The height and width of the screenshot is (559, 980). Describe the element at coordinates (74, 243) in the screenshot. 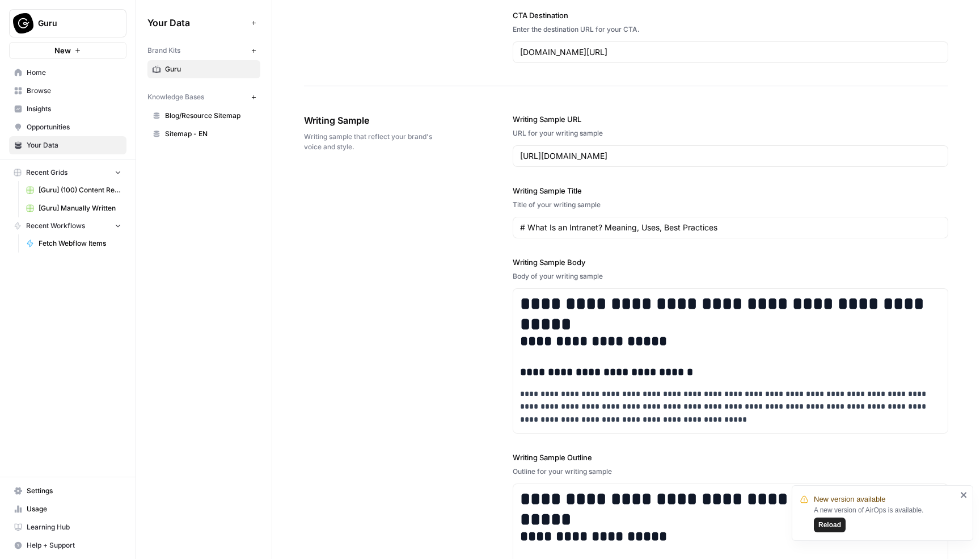

I see `a: Fetch Webflow Items` at that location.